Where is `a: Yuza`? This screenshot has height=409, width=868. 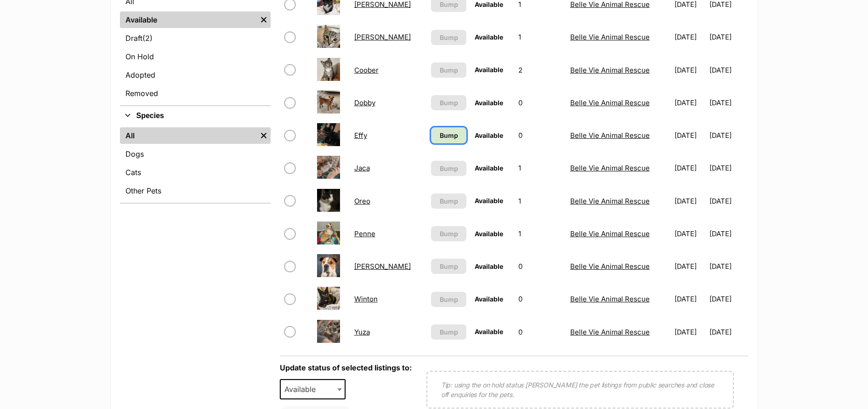
a: Yuza is located at coordinates (362, 332).